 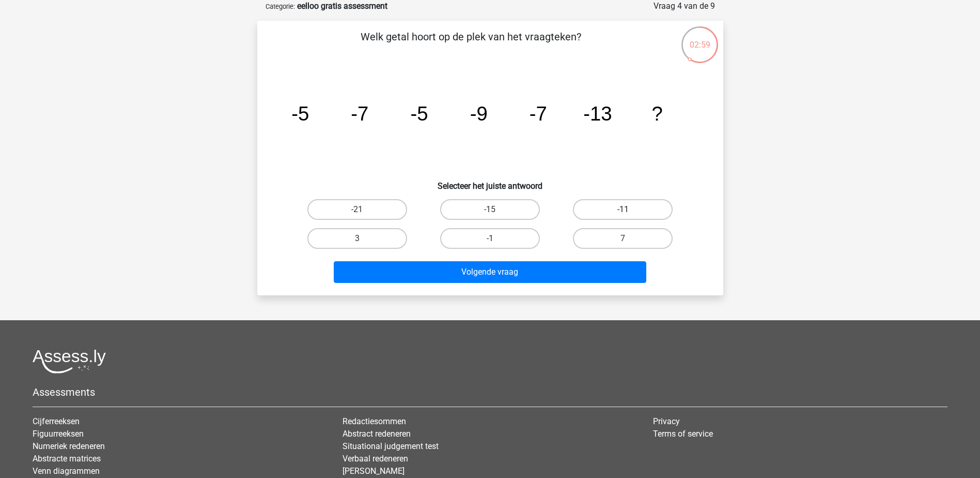 I want to click on label: -21, so click(x=357, y=209).